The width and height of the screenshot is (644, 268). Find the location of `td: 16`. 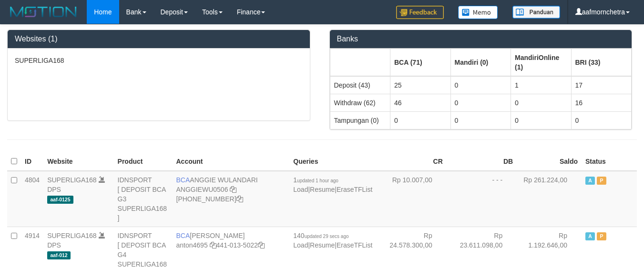

td: 16 is located at coordinates (601, 102).